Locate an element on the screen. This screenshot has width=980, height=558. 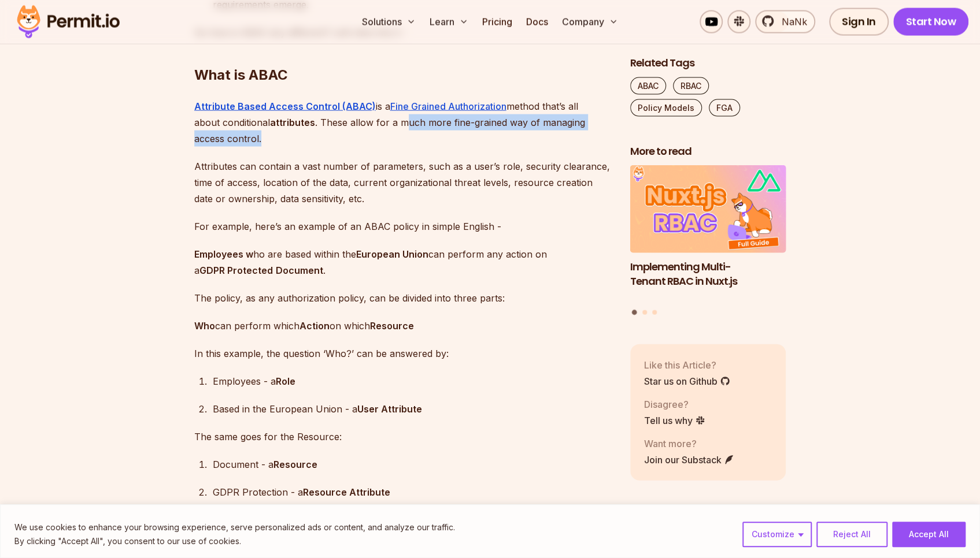
a: Tell us why is located at coordinates (674, 420).